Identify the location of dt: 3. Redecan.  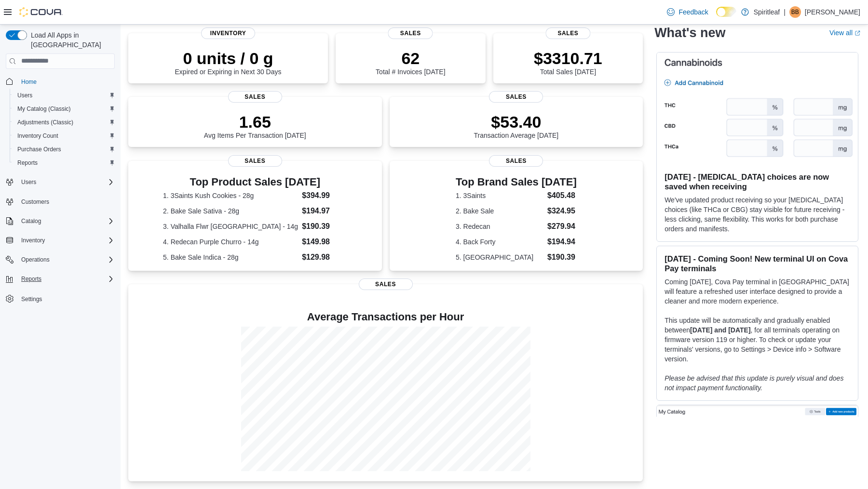
(499, 226).